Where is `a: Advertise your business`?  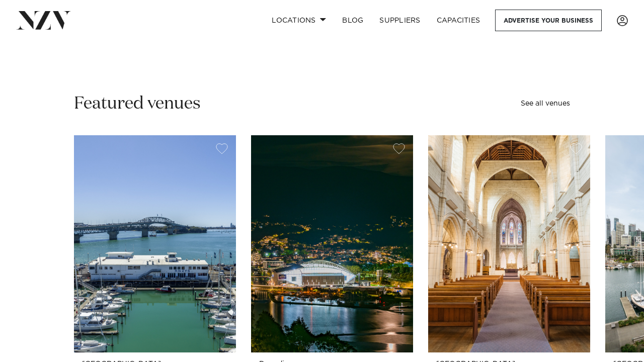 a: Advertise your business is located at coordinates (548, 20).